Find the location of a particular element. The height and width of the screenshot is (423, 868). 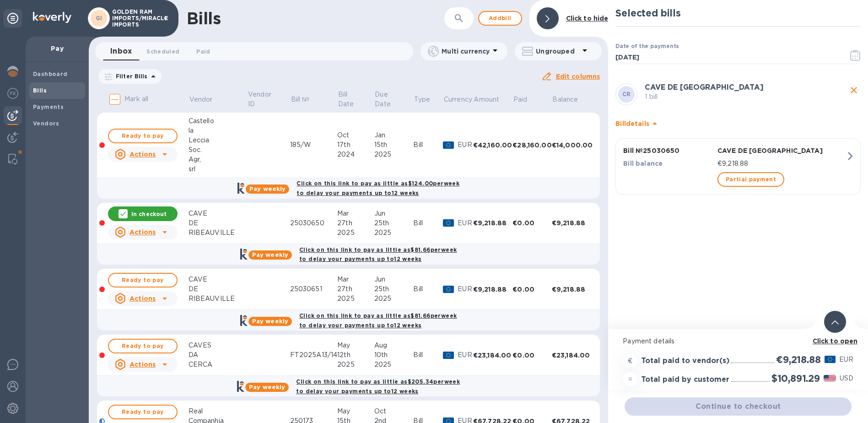

div: 185/W is located at coordinates (314, 145).